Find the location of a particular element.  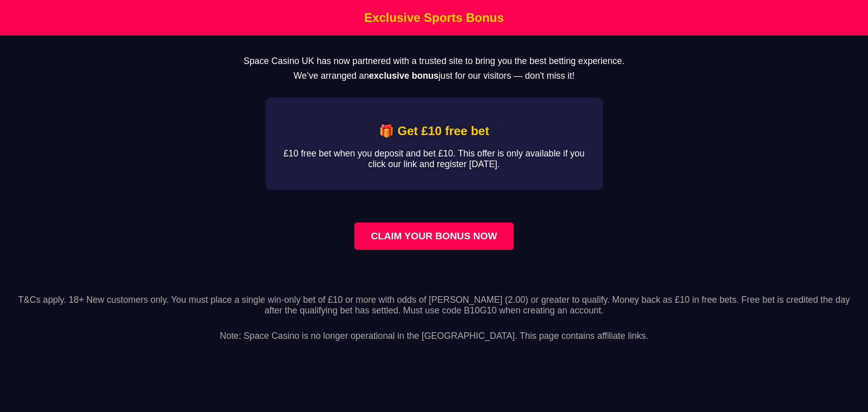

p: £10 free bet when you deposit and bet £10. This offer is only available if you click our link and... is located at coordinates (434, 159).